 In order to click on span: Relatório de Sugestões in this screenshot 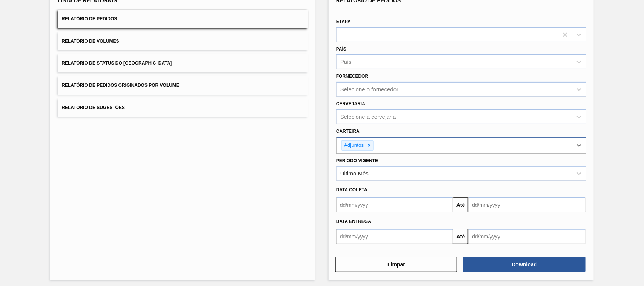, I will do `click(93, 108)`.